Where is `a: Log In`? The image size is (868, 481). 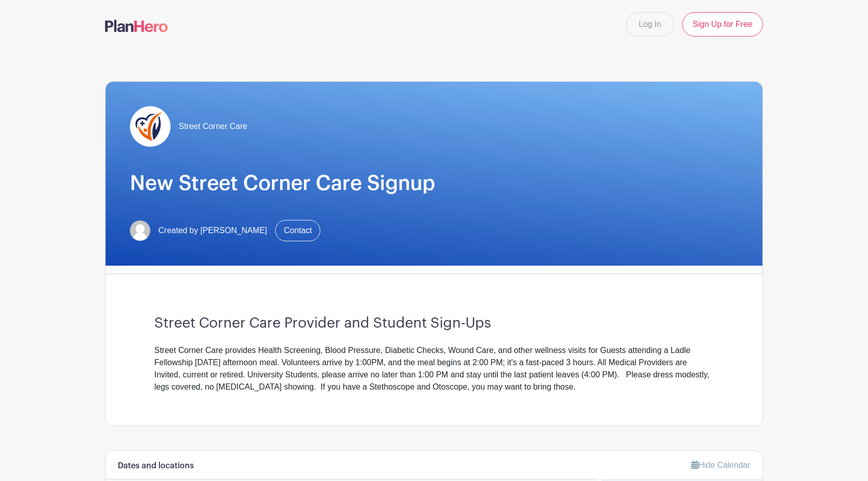
a: Log In is located at coordinates (649, 24).